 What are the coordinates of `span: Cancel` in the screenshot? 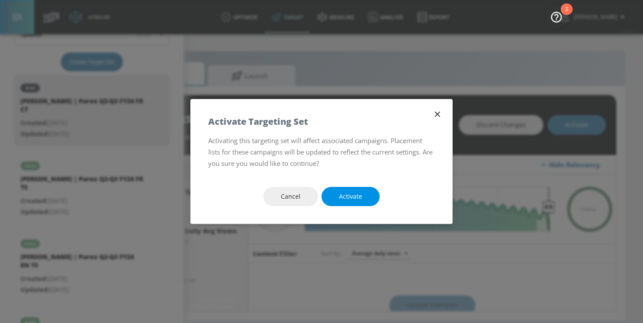 It's located at (291, 196).